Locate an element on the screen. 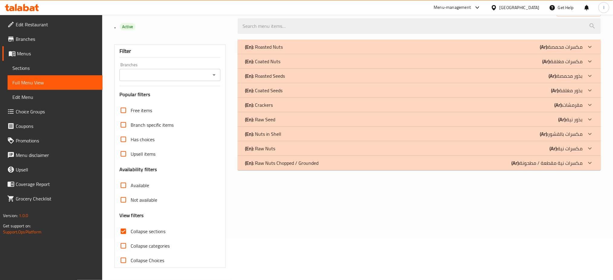  span: Sections is located at coordinates (55, 68).